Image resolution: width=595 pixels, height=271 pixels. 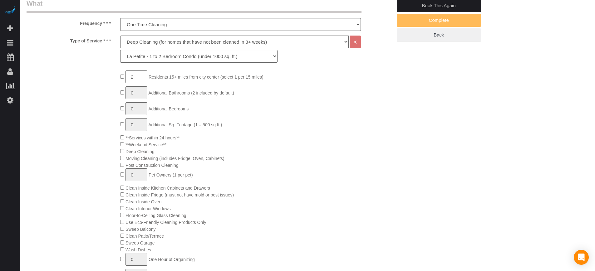 What do you see at coordinates (168, 109) in the screenshot?
I see `span: Additional Bedrooms` at bounding box center [168, 109].